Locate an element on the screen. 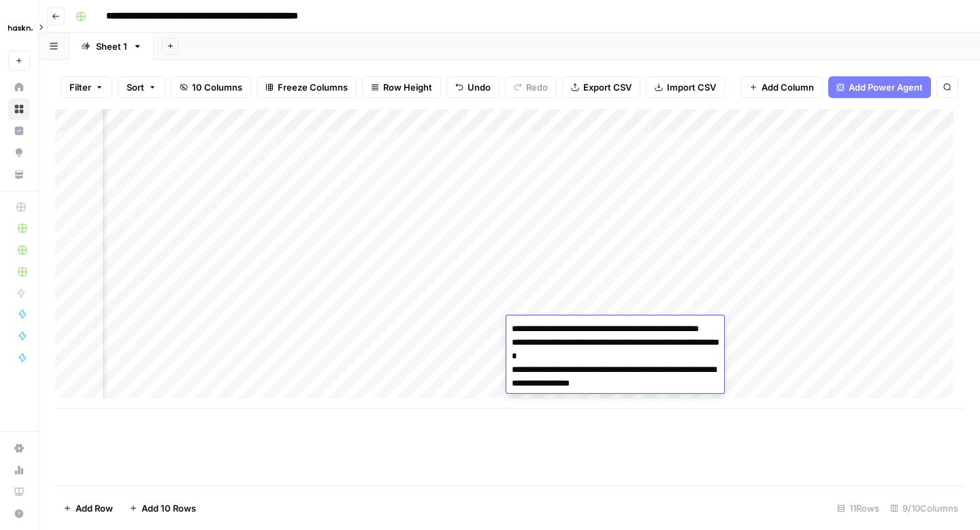  span: Redo is located at coordinates (537, 87).